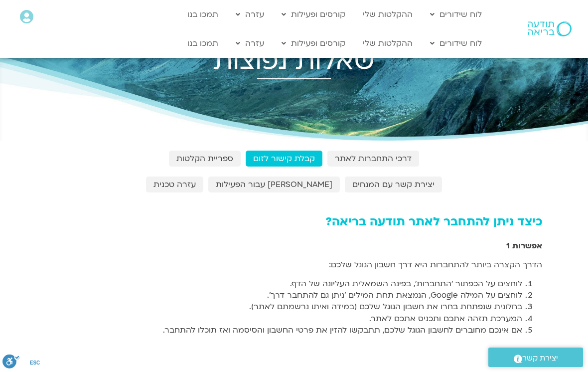  What do you see at coordinates (536, 357) in the screenshot?
I see `a: יצירת קשר` at bounding box center [536, 357].